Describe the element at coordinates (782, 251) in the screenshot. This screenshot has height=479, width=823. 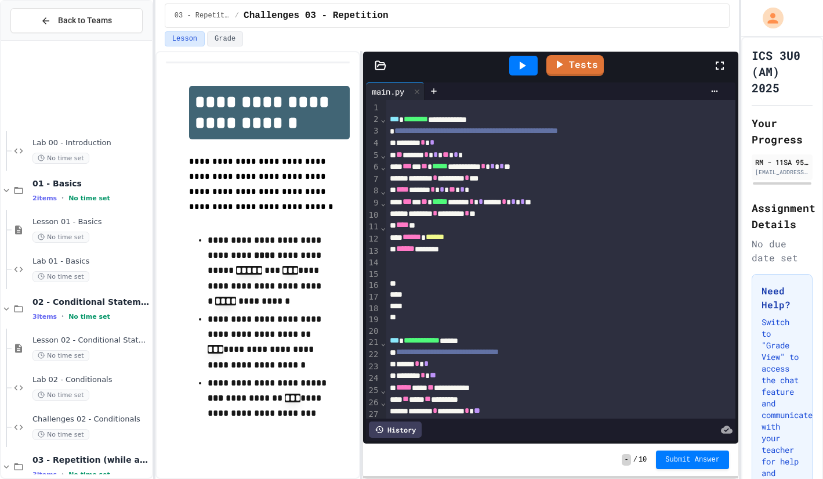
I see `div: No due date set` at that location.